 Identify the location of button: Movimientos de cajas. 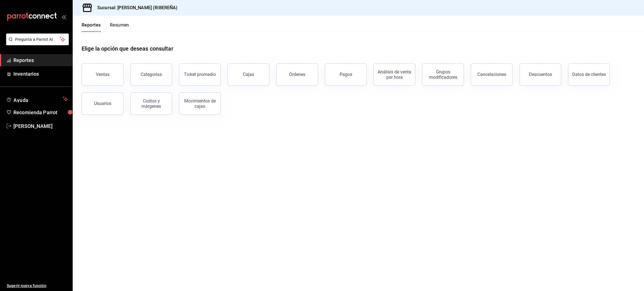
(200, 104).